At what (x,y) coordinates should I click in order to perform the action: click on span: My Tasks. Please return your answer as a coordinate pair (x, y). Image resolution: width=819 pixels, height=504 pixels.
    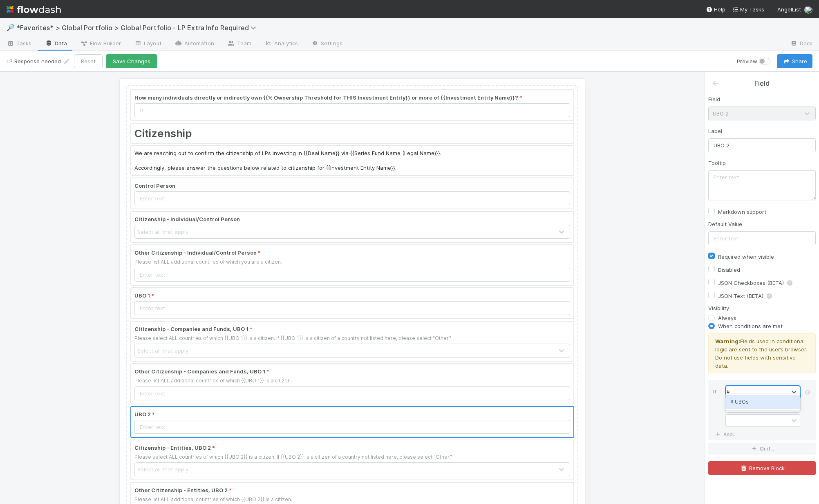
    Looking at the image, I should click on (748, 9).